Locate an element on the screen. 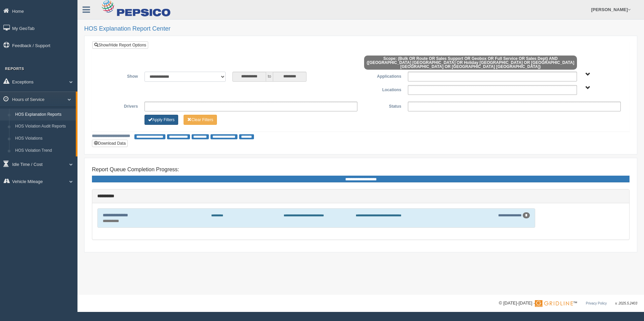 The image size is (644, 321). span: to is located at coordinates (269, 77).